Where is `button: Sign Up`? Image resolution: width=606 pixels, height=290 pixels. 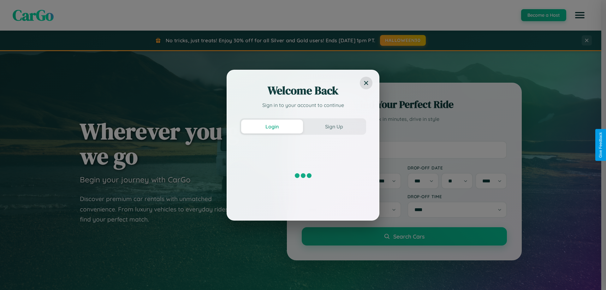 button: Sign Up is located at coordinates (334, 127).